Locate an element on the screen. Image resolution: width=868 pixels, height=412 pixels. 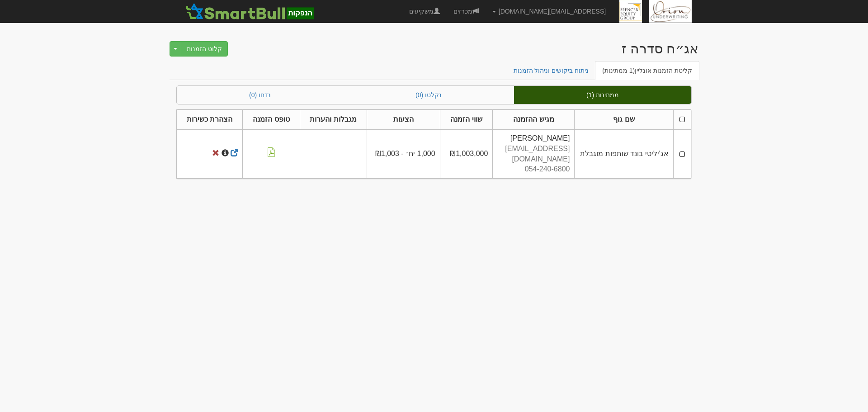
th: מגבלות והערות is located at coordinates (333, 120).